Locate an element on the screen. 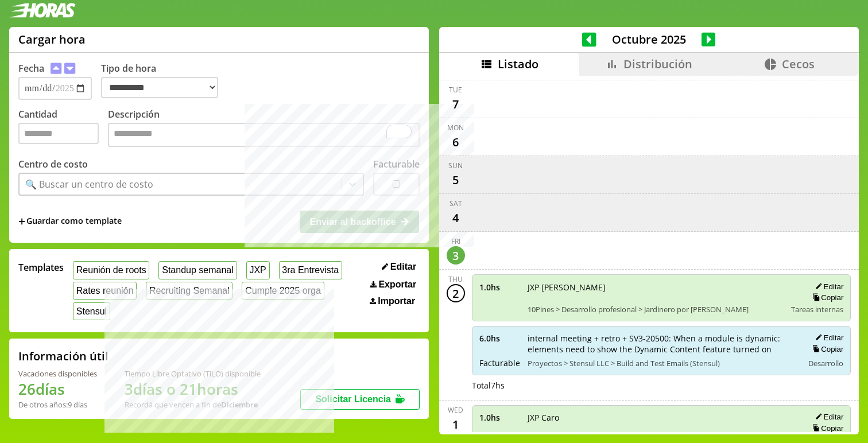  span: Distribución is located at coordinates (658, 64).